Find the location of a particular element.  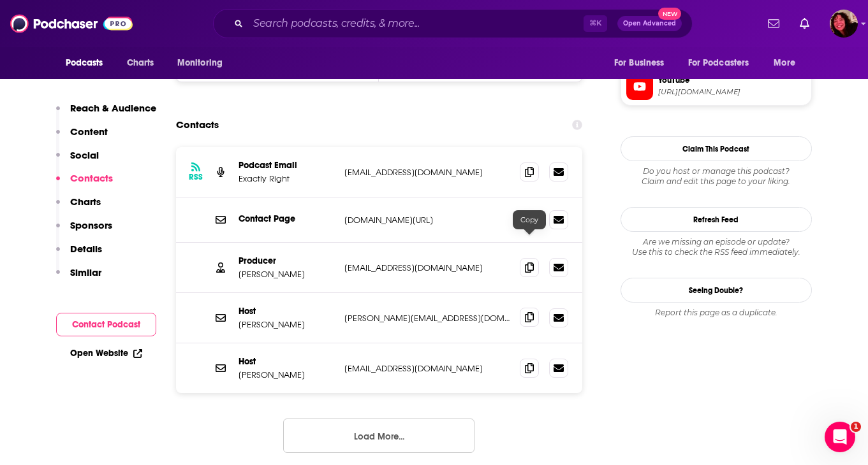

span: Monitoring is located at coordinates (200, 63).